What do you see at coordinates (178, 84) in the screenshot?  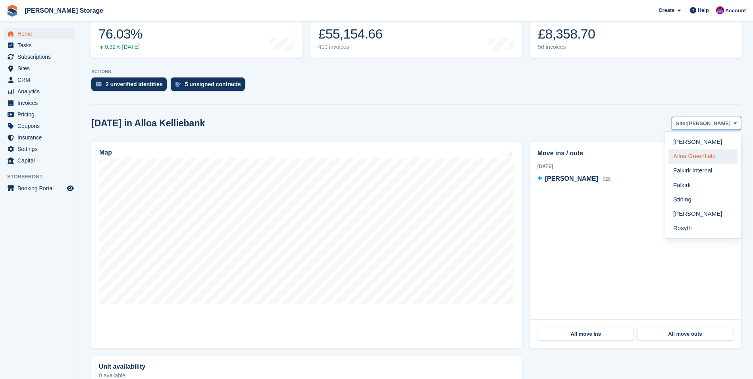 I see `img: contract_signature_icon-13c848040528278c33f63329250d36e43548de30e8caae1d1a13099fd9432cc5.svg` at bounding box center [178, 84].